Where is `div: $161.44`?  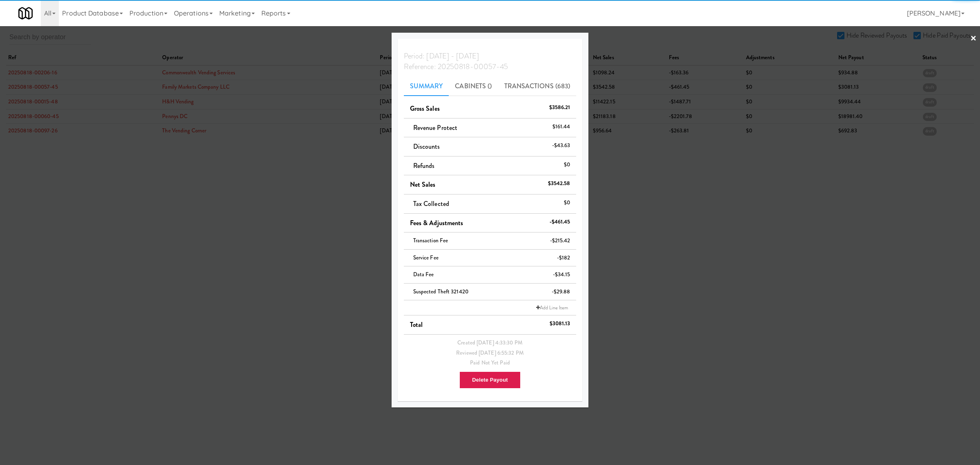 div: $161.44 is located at coordinates (562, 126).